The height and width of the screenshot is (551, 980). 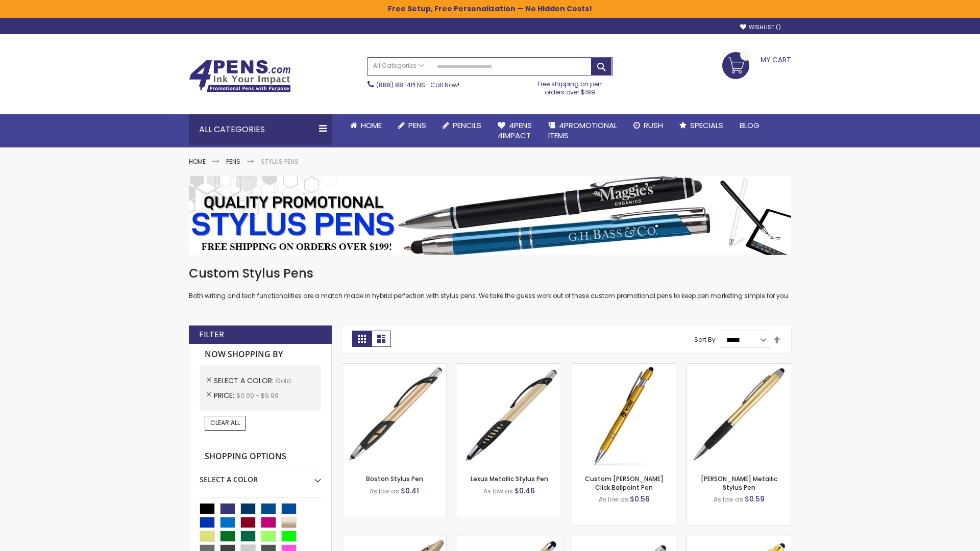 I want to click on a: I-Stylus-Slim-Gold-Gold, so click(x=738, y=539).